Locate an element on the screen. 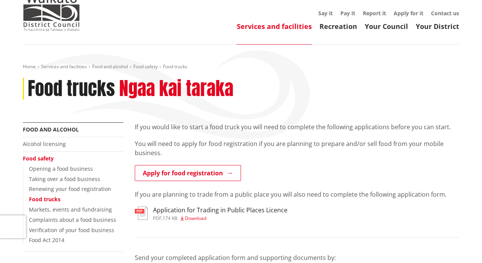 The image size is (482, 263). a: Say it is located at coordinates (326, 13).